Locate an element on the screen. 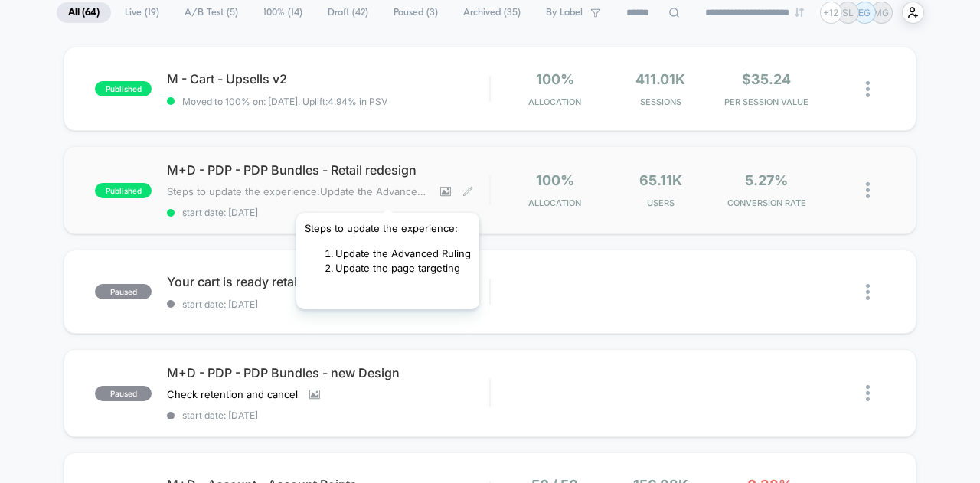  span: Archived ( 35 ) is located at coordinates (491, 12).